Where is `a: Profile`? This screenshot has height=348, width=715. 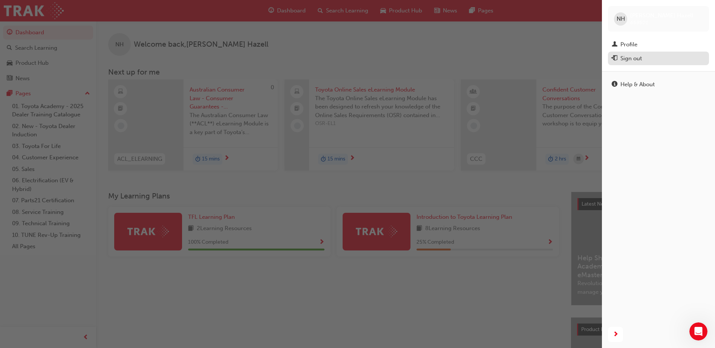 a: Profile is located at coordinates (659, 44).